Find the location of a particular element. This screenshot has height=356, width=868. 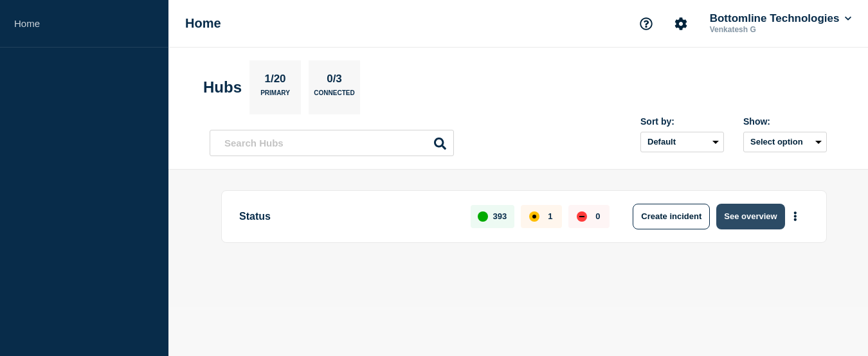

button: Create incident is located at coordinates (671, 216).